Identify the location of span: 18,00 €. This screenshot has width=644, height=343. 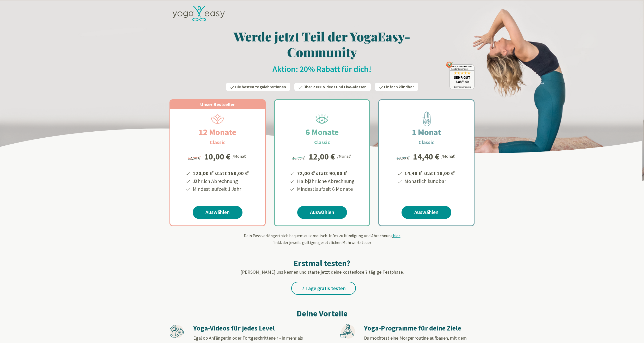
(403, 158).